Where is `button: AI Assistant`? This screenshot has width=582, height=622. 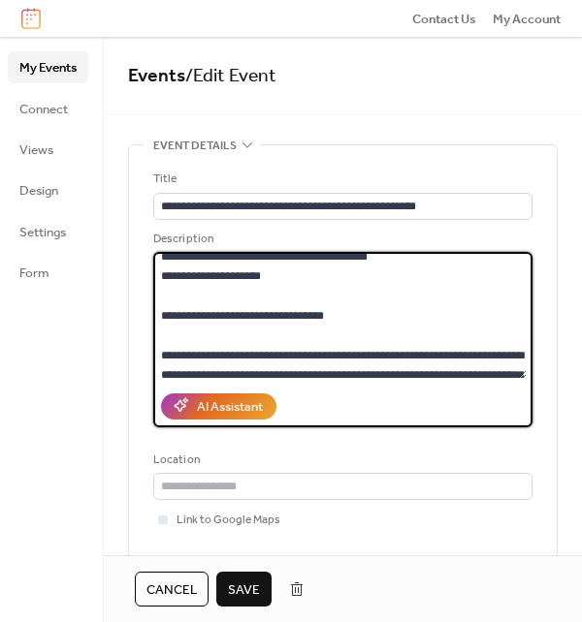
button: AI Assistant is located at coordinates (218, 406).